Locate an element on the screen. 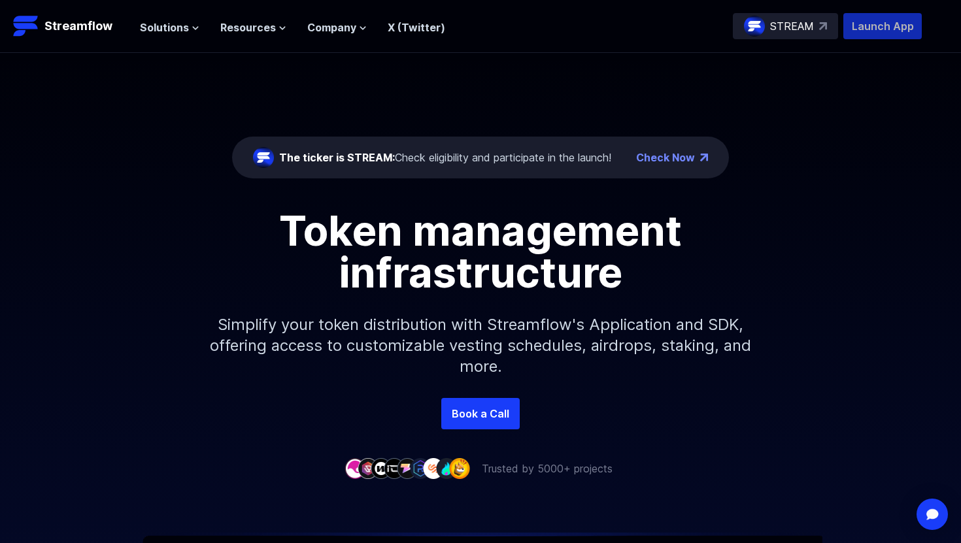  button: Resources is located at coordinates (253, 27).